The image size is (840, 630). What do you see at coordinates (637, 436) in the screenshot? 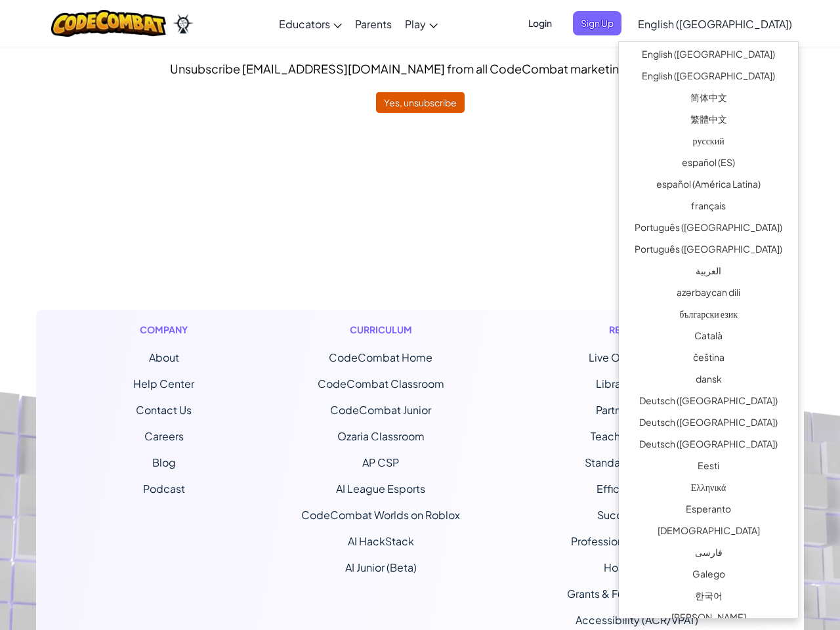
I see `a: Teaching Solutions` at bounding box center [637, 436].